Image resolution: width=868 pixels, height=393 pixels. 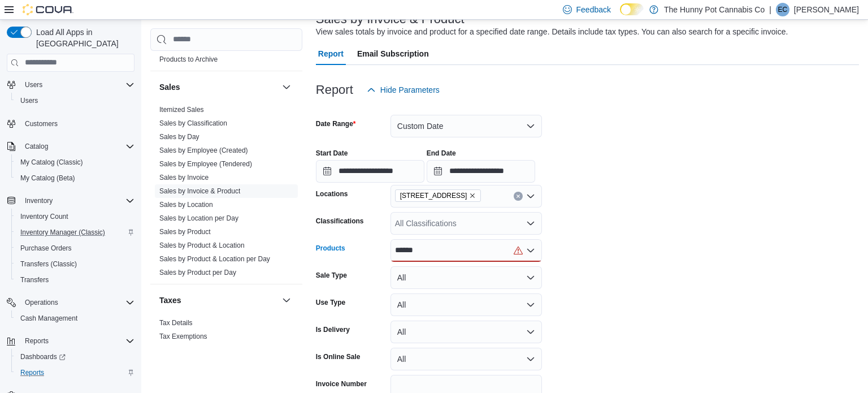 I want to click on span: Inventory Count, so click(x=44, y=217).